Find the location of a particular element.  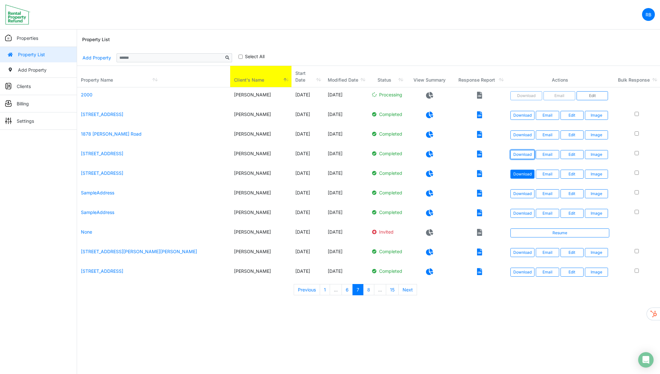

input: Sizing example input is located at coordinates (170, 58).